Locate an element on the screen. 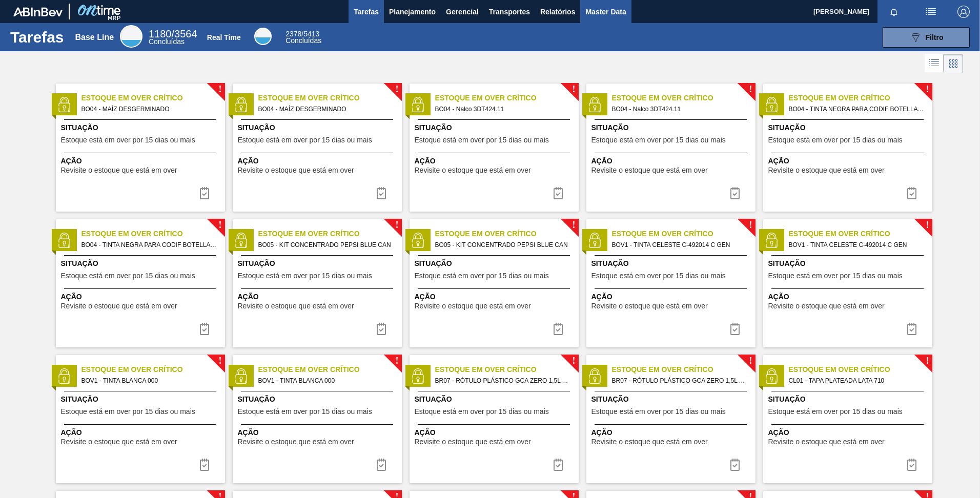 The image size is (980, 498). span: Master Data is located at coordinates (605, 12).